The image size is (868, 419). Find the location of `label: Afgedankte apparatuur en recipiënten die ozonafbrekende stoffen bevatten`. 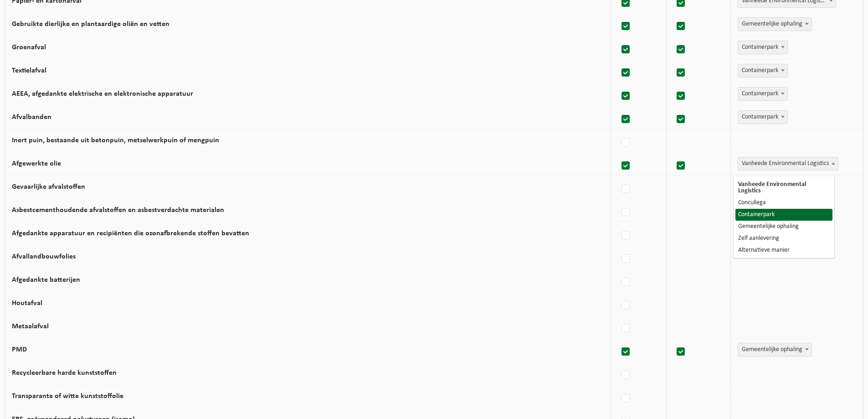

label: Afgedankte apparatuur en recipiënten die ozonafbrekende stoffen bevatten is located at coordinates (130, 233).